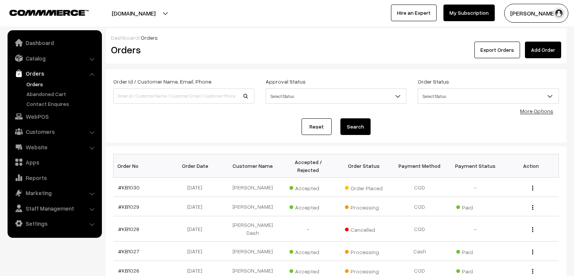 This screenshot has height=276, width=574. What do you see at coordinates (62, 103) in the screenshot?
I see `a: Contact Enquires` at bounding box center [62, 103].